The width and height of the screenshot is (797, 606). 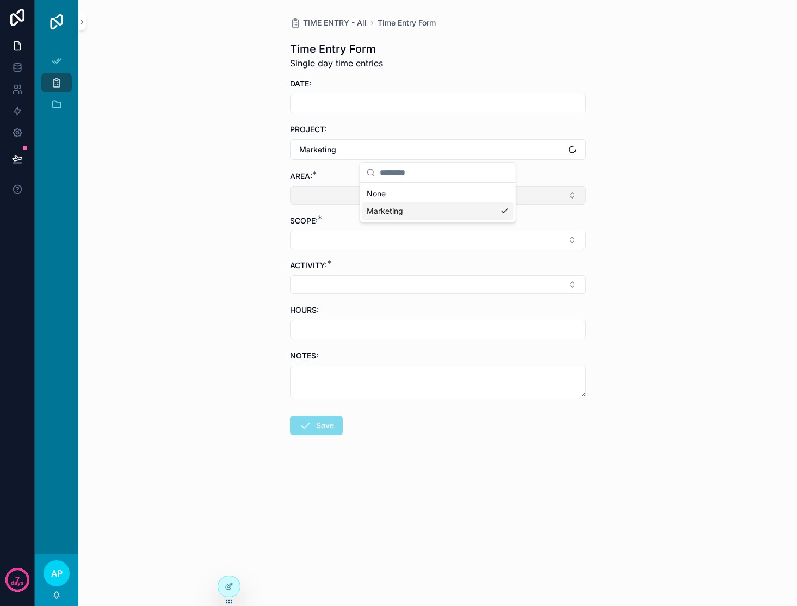 I want to click on span: HOURS:, so click(x=304, y=310).